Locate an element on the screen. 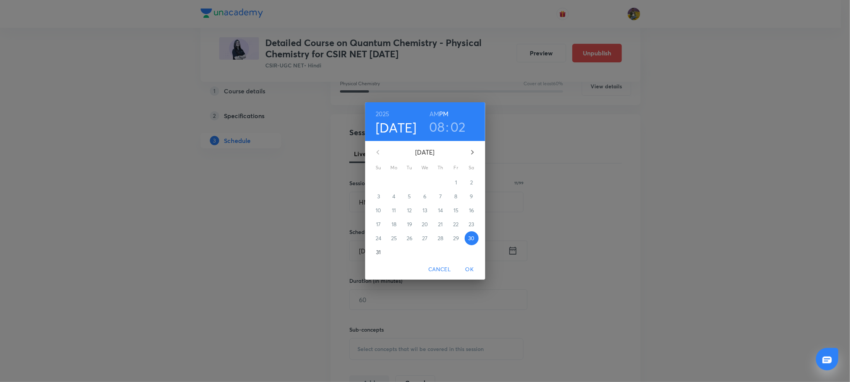 The image size is (850, 382). span: Fr is located at coordinates (456, 168).